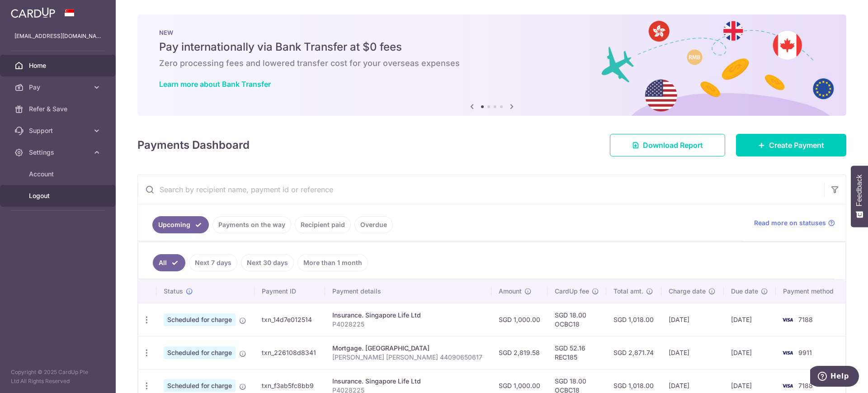 The image size is (868, 393). Describe the element at coordinates (794, 223) in the screenshot. I see `a: Read more on statuses` at that location.